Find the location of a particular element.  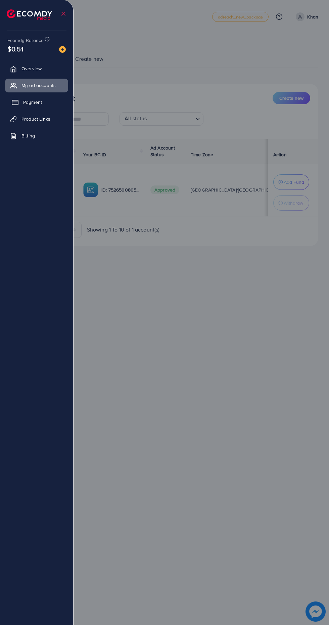

a: Payment is located at coordinates (37, 102).